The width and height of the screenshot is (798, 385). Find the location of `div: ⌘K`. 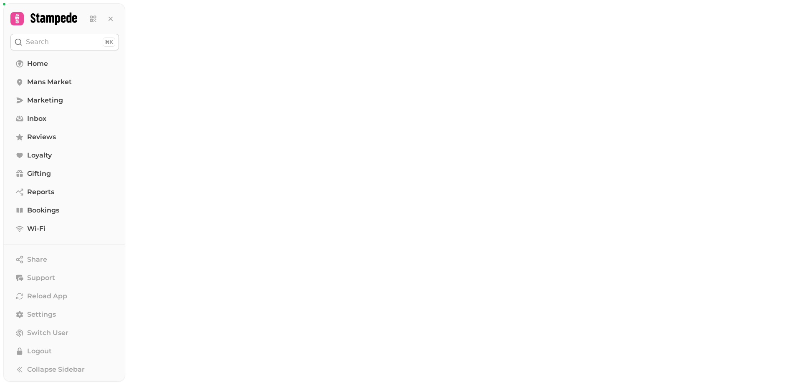

div: ⌘K is located at coordinates (109, 42).